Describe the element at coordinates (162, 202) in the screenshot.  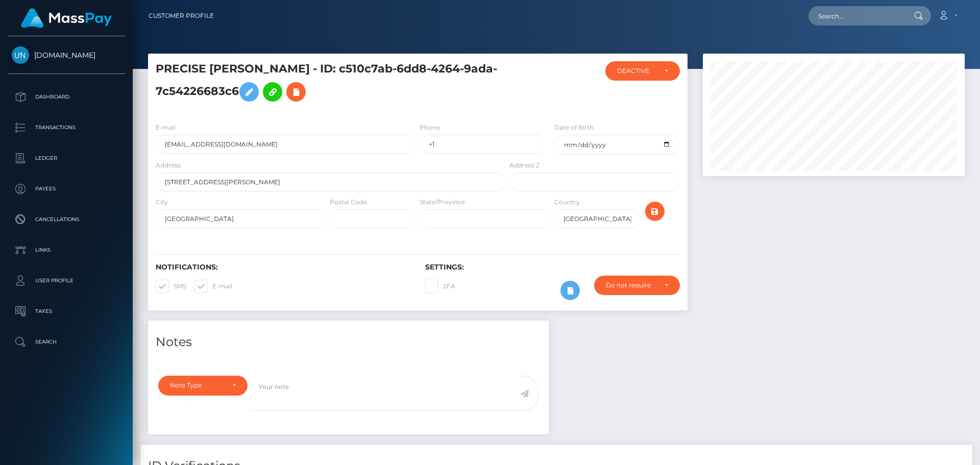
I see `label: City` at that location.